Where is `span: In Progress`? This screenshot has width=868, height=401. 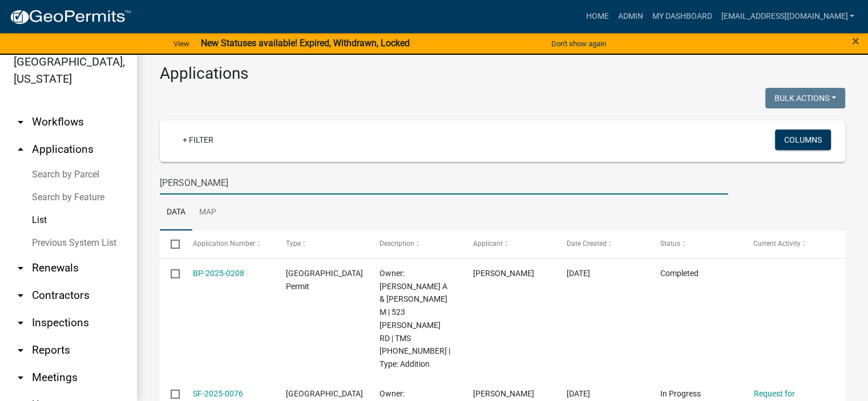
span: In Progress is located at coordinates (680, 394).